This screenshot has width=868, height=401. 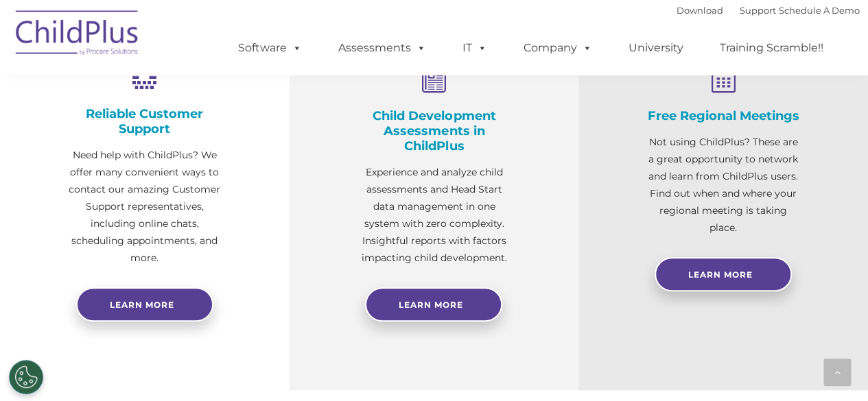 What do you see at coordinates (211, 95) in the screenshot?
I see `span: Last name` at bounding box center [211, 95].